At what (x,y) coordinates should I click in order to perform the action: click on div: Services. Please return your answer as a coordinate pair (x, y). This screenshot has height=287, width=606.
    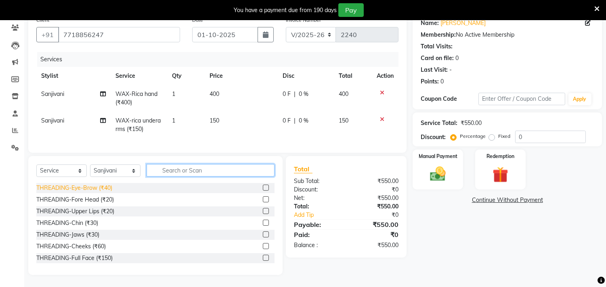
    Looking at the image, I should click on (221, 59).